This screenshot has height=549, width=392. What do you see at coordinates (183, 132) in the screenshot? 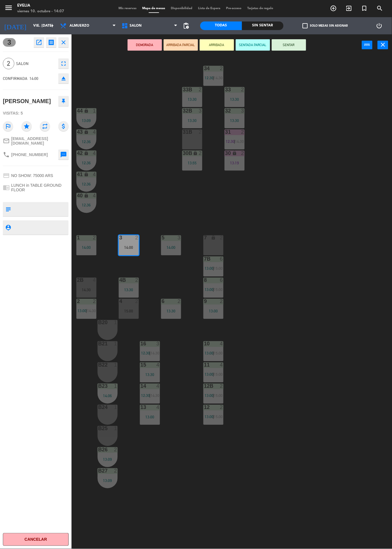
I see `div: 31B` at bounding box center [183, 132].